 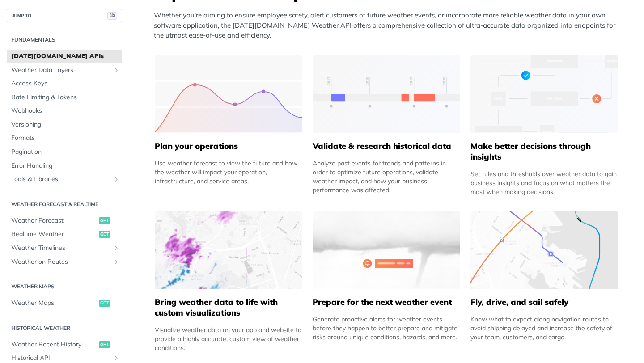 I want to click on span: Tools & Libraries, so click(x=61, y=179).